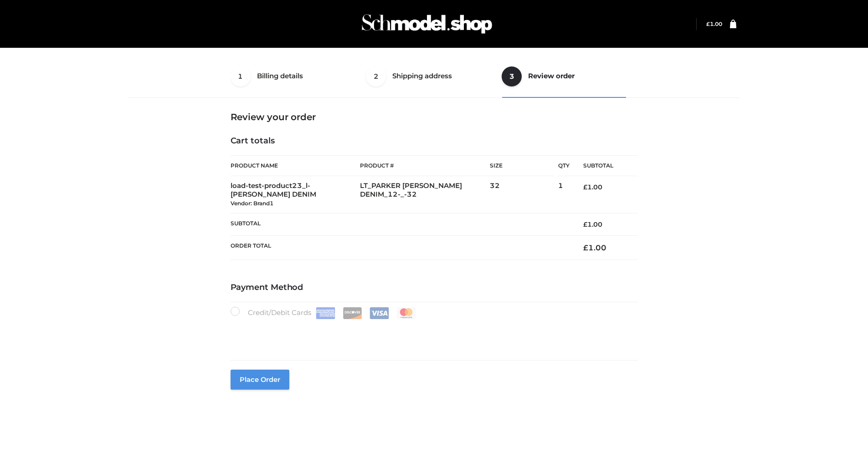 Image resolution: width=868 pixels, height=452 pixels. I want to click on a: Schmodel Admin 964, so click(427, 23).